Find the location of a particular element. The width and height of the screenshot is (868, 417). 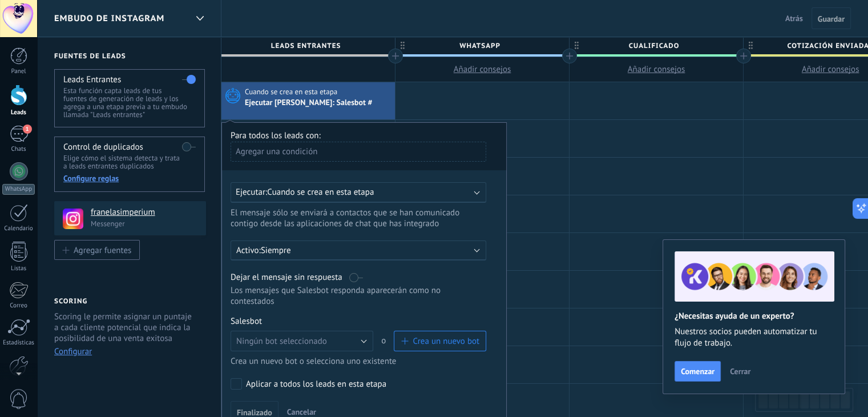

span: Ejecutar: is located at coordinates (251, 192).